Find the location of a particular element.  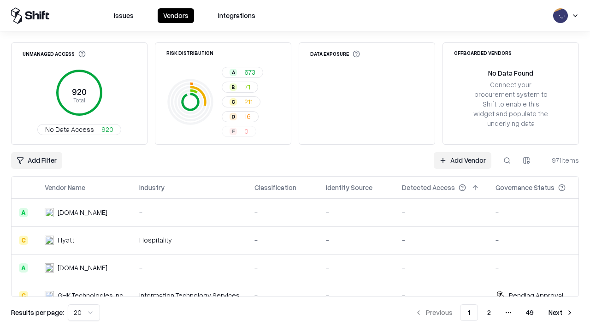

tspan: 920 is located at coordinates (79, 92).